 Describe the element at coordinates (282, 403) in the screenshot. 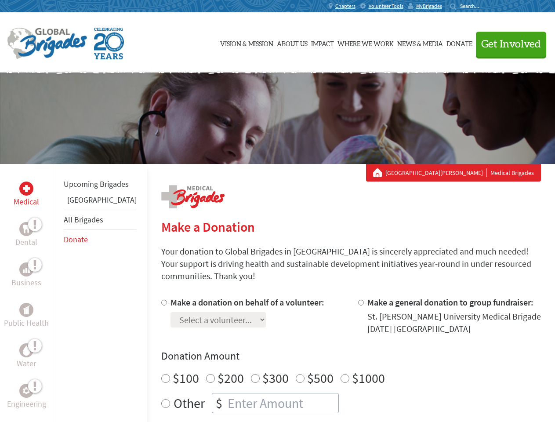

I see `input: Enter Amount` at that location.